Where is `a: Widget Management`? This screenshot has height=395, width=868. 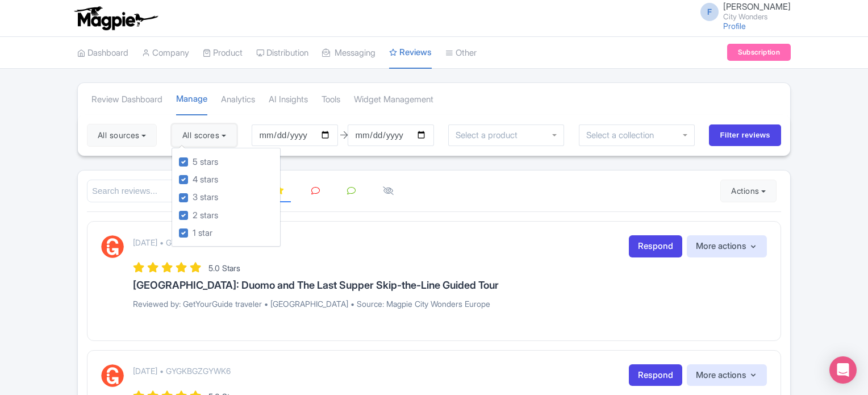
a: Widget Management is located at coordinates (393, 99).